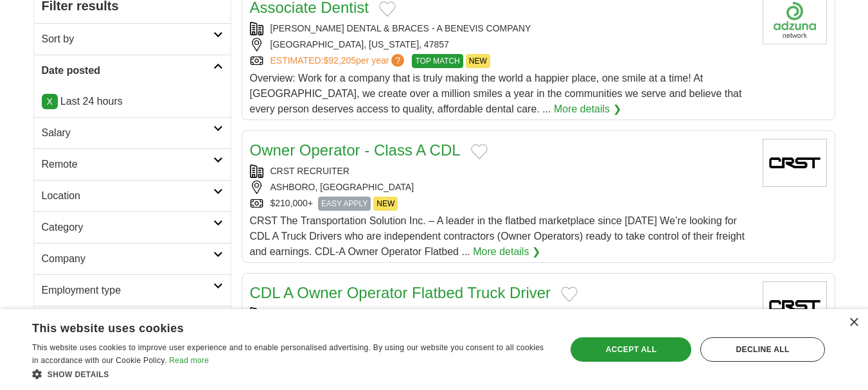  Describe the element at coordinates (127, 133) in the screenshot. I see `h2: Salary` at that location.